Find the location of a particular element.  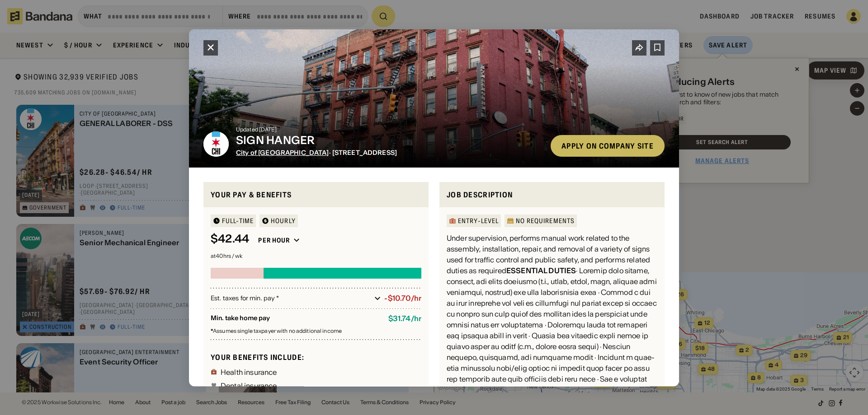

div: Your benefits include: is located at coordinates (316, 357).